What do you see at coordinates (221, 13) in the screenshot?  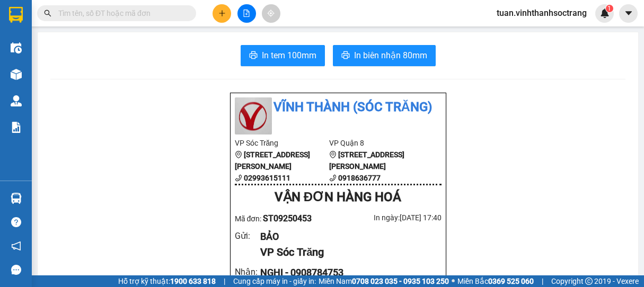 I see `button: plus` at bounding box center [221, 13].